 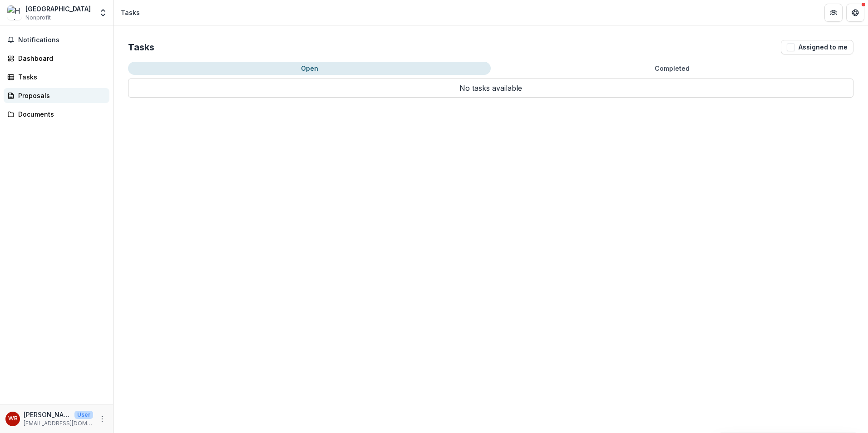 What do you see at coordinates (13, 419) in the screenshot?
I see `div: Will Bridgeo` at bounding box center [13, 419].